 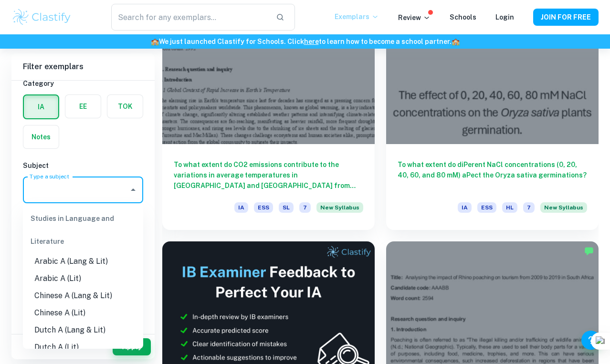 I want to click on button: TOK, so click(x=125, y=106).